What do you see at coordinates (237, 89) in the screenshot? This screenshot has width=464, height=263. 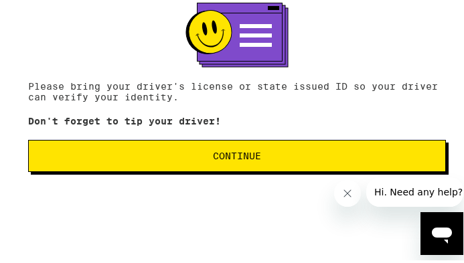 I see `p: Please bring your driver's license or state issued ID so your driver can verify your identity.` at bounding box center [237, 89].